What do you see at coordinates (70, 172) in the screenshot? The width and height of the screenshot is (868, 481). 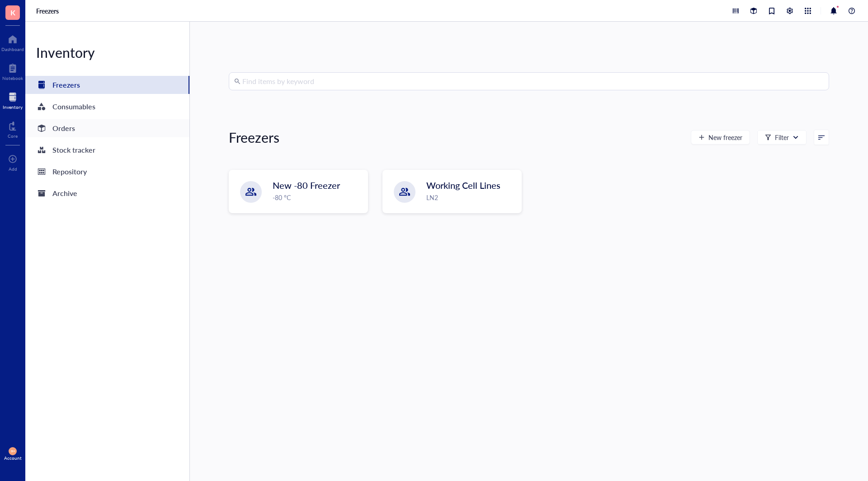 I see `div: Repository` at bounding box center [70, 172].